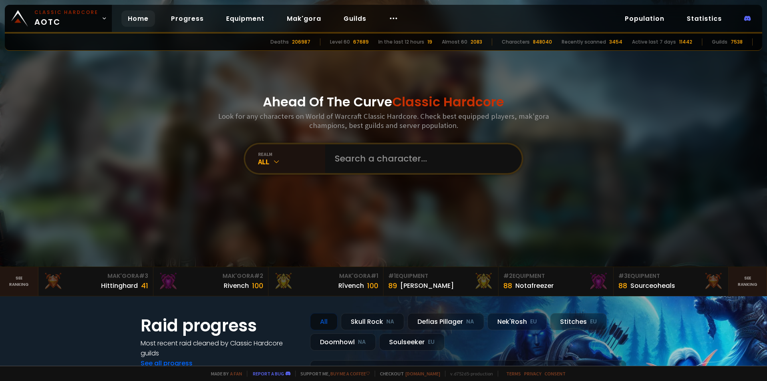 The image size is (767, 381). Describe the element at coordinates (578, 321) in the screenshot. I see `div: Stitches` at that location.